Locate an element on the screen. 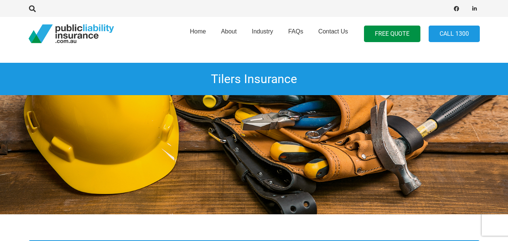 The width and height of the screenshot is (508, 241). a: Industry is located at coordinates (262, 34).